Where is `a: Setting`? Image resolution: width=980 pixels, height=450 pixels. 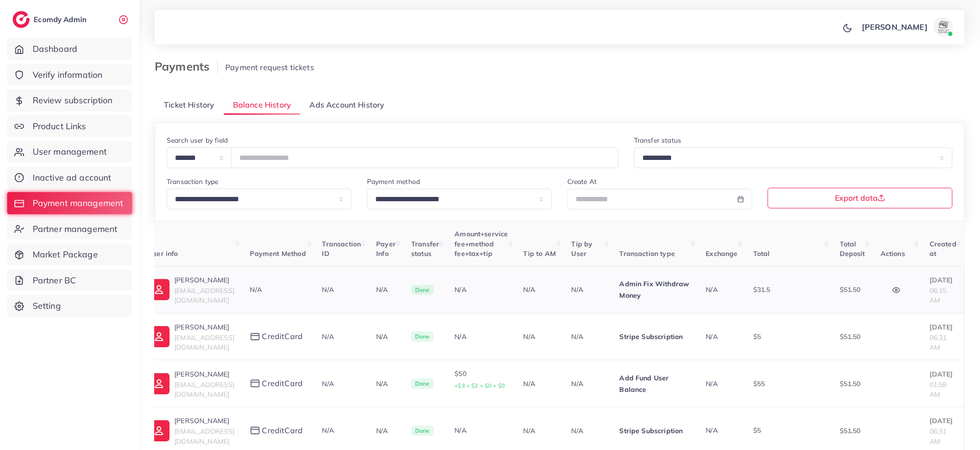 a: Setting is located at coordinates (70, 305).